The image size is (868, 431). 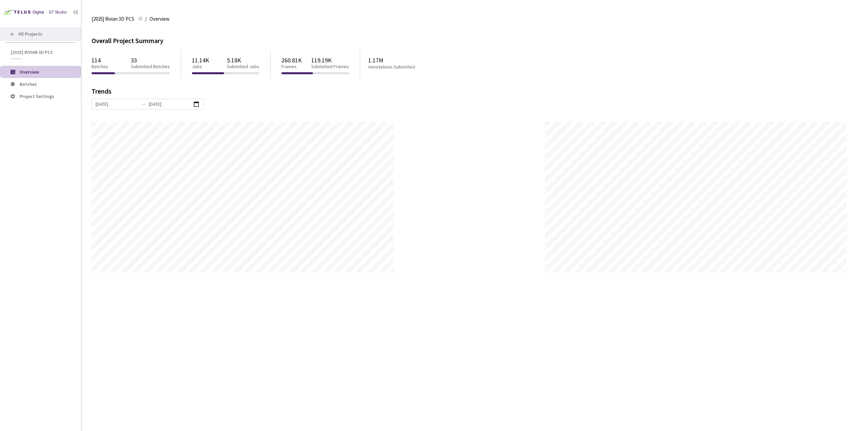 I want to click on input: End date, so click(x=170, y=104).